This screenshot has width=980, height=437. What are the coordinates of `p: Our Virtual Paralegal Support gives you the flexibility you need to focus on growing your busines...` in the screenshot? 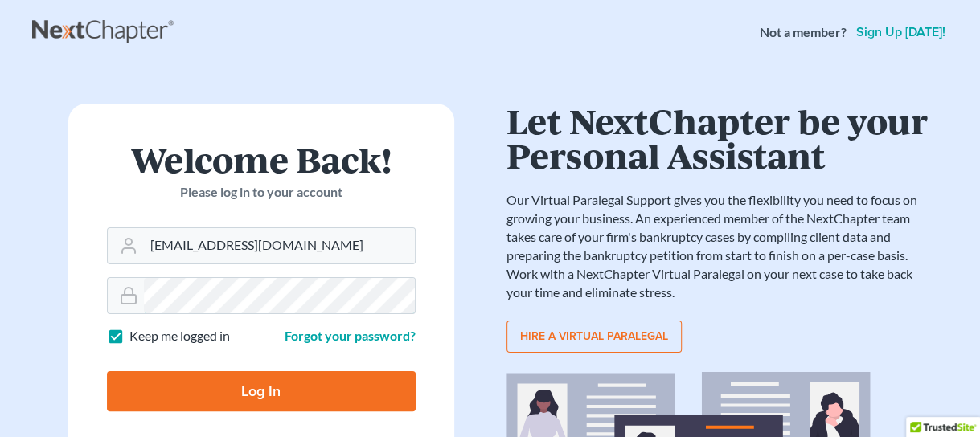 It's located at (719, 246).